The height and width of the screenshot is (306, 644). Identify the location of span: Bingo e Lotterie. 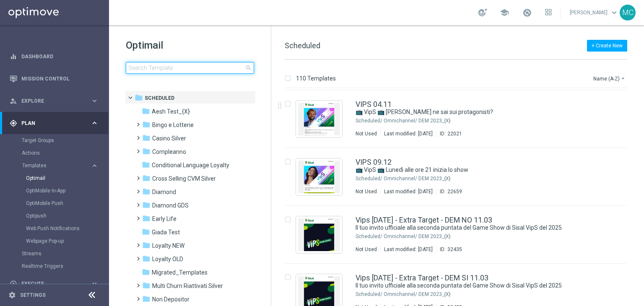
(173, 125).